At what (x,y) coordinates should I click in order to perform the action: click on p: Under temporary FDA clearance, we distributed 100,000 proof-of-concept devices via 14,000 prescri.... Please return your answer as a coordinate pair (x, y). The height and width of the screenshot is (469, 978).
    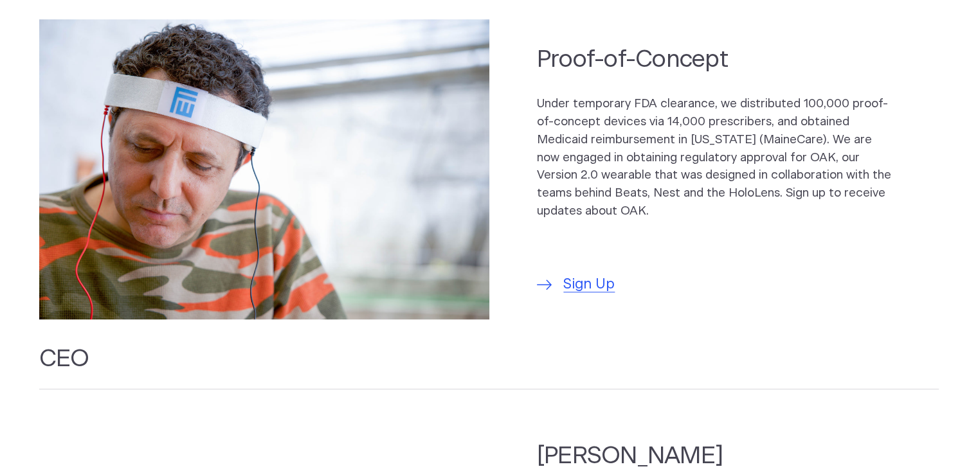
    Looking at the image, I should click on (714, 158).